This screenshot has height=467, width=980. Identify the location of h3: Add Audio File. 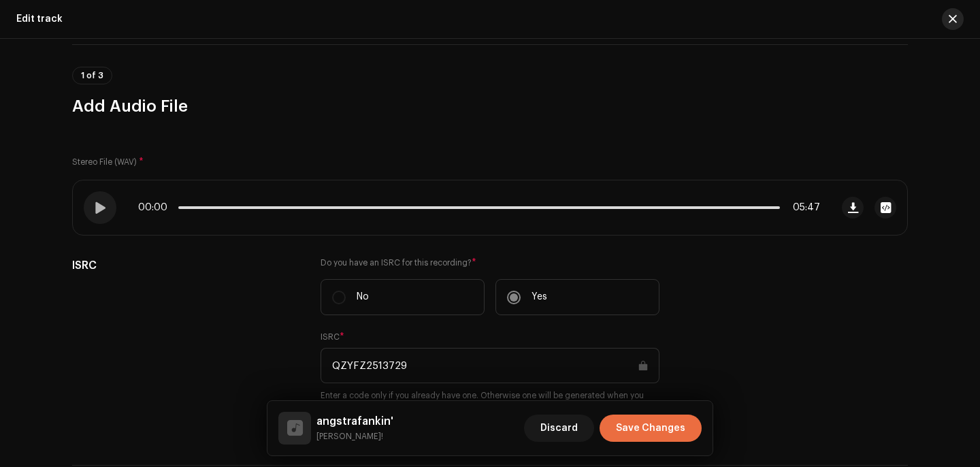
(490, 106).